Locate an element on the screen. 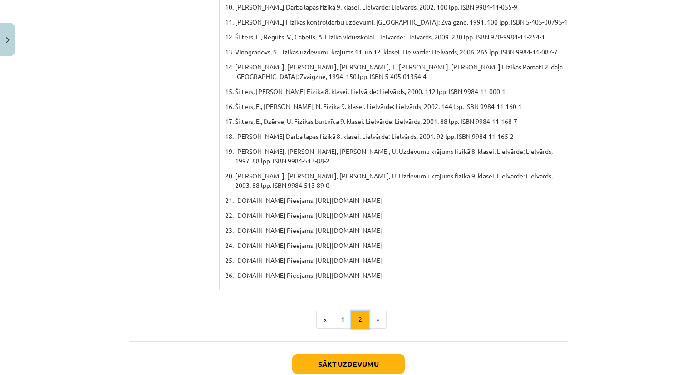 Image resolution: width=697 pixels, height=375 pixels. p: Vinogradovs, S. Fizikas uzdevumu krājums 11. un 12. klasei. Lielvārde: Lielvārds, 2006. 265 lpp. ... is located at coordinates (401, 52).